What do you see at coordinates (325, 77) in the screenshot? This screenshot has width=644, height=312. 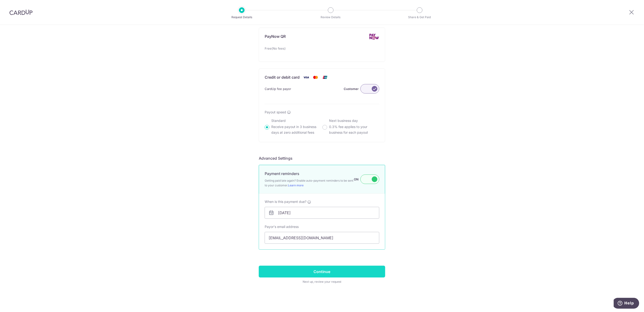 I see `img: Union Pay` at bounding box center [325, 77].